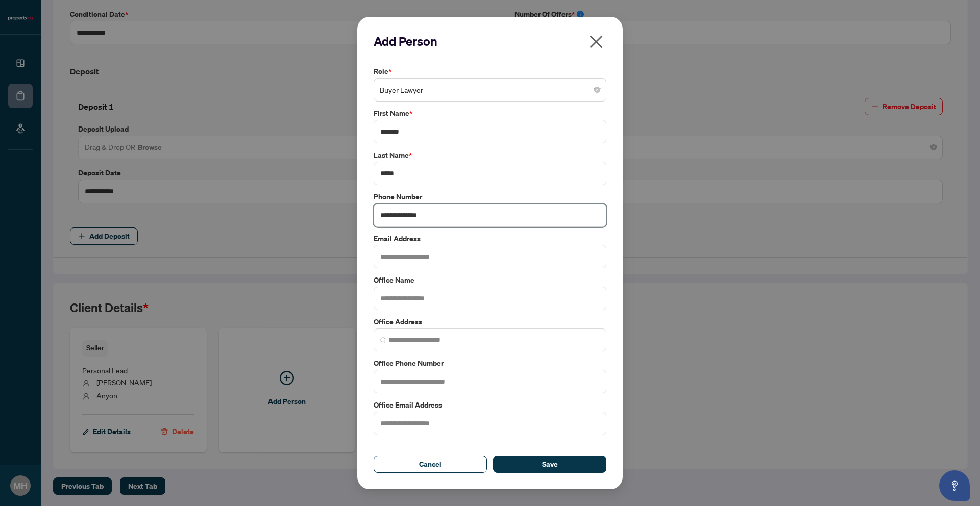 The width and height of the screenshot is (980, 506). Describe the element at coordinates (549, 464) in the screenshot. I see `button: Save` at that location.